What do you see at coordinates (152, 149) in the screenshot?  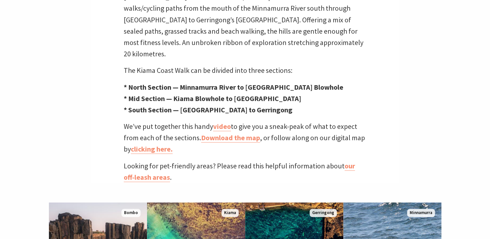 I see `a: clicking here.` at bounding box center [152, 149].